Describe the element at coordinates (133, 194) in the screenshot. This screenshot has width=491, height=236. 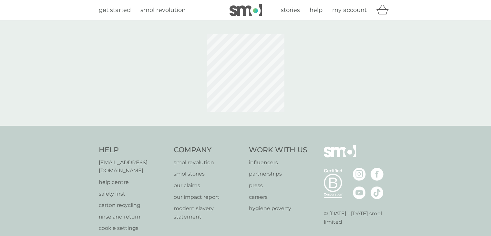
I see `p: safety first` at that location.